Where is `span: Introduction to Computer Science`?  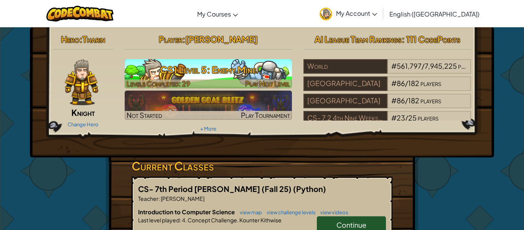 span: Introduction to Computer Science is located at coordinates (187, 211).